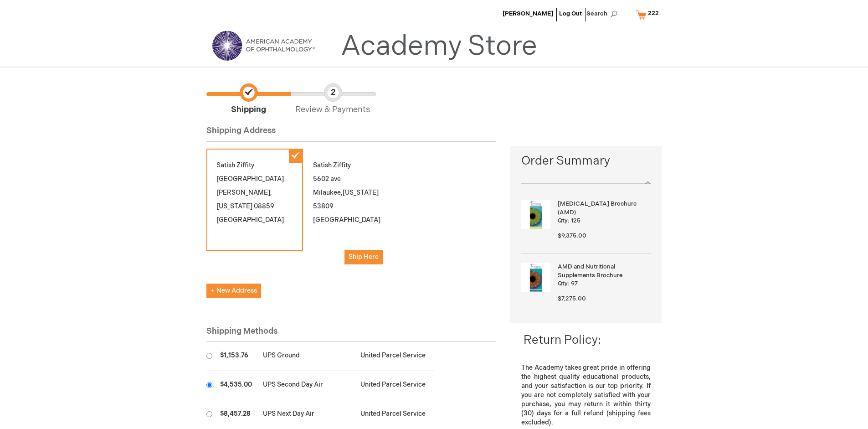 This screenshot has width=868, height=429. Describe the element at coordinates (333, 100) in the screenshot. I see `span: Review & Payments` at that location.